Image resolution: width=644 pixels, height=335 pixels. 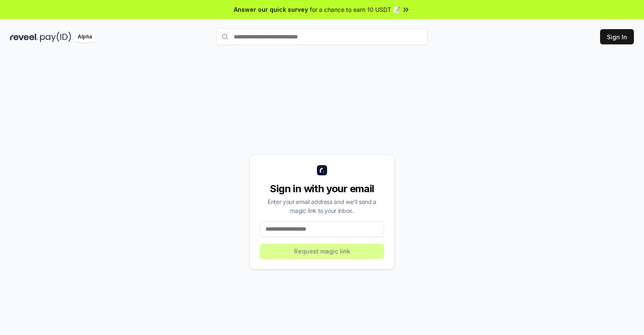 What do you see at coordinates (56, 37) in the screenshot?
I see `img: pay_id` at bounding box center [56, 37].